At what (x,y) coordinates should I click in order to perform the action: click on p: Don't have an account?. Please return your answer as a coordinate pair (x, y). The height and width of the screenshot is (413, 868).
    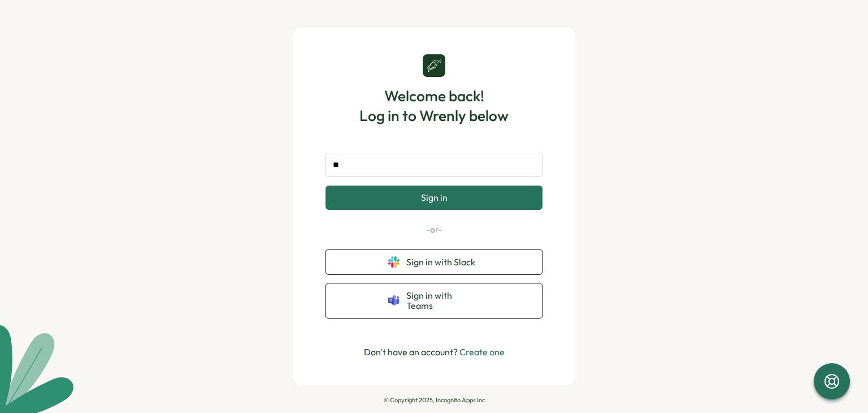
    Looking at the image, I should click on (434, 352).